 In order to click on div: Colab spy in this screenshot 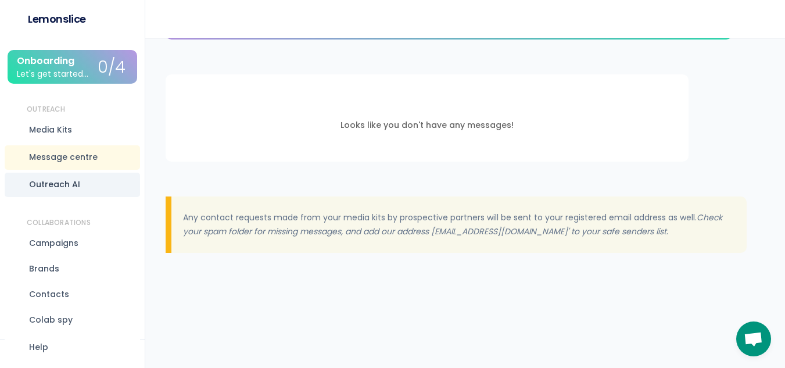, I will do `click(51, 320)`.